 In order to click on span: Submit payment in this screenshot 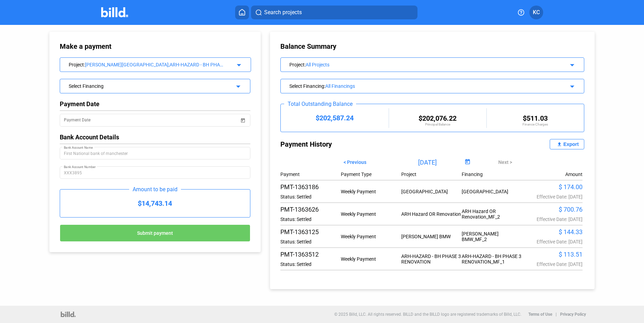, I will do `click(155, 234)`.